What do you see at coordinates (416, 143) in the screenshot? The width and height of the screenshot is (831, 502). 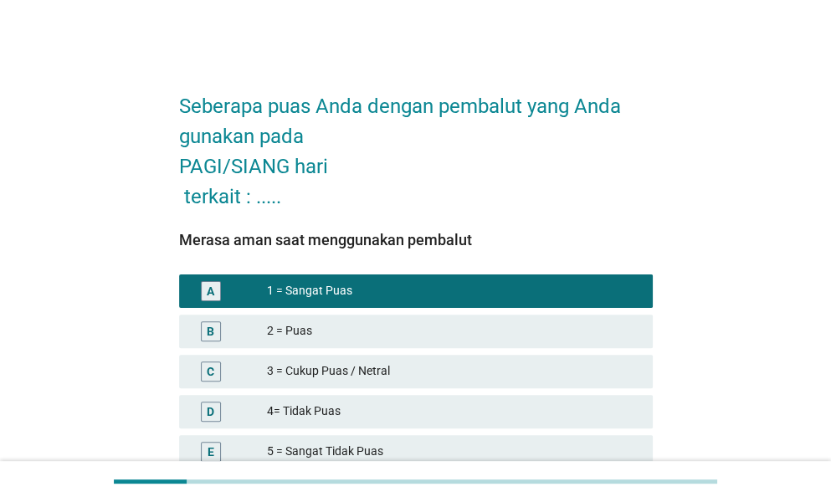 I see `h2: Seberapa puas Anda dengan pembalut yang Anda gunakan pada PAGI/SIANG hari terkait : .....` at bounding box center [416, 143].